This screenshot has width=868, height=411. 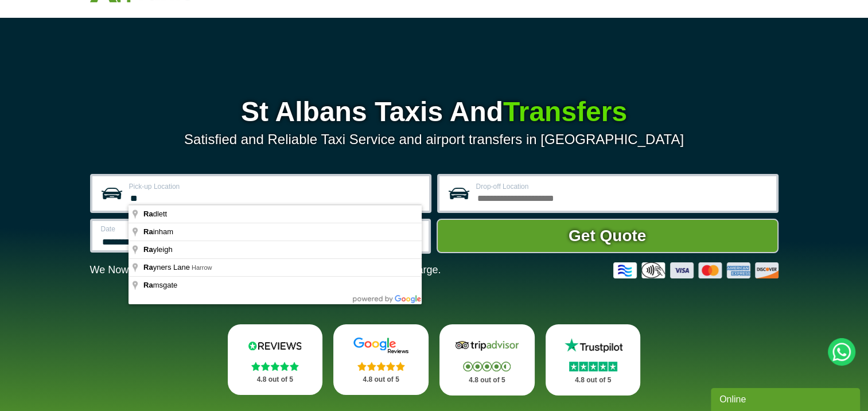 What do you see at coordinates (608, 236) in the screenshot?
I see `button: Get Quote` at bounding box center [608, 236].